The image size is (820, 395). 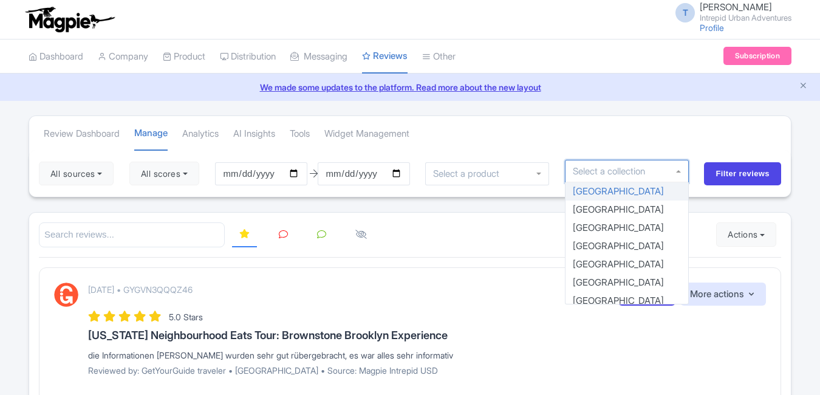 What do you see at coordinates (742, 174) in the screenshot?
I see `input: Filter reviews` at bounding box center [742, 174].